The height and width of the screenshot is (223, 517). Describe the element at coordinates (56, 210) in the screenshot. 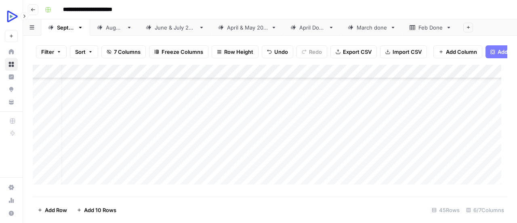

I see `span: Add Row` at that location.